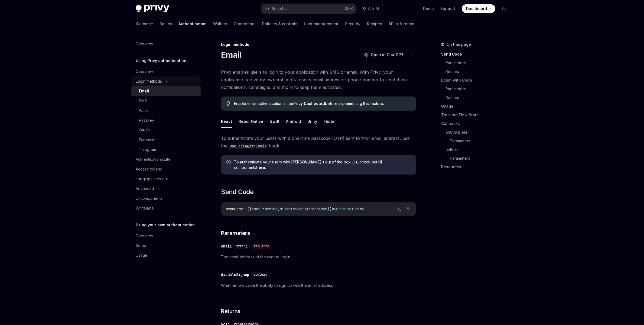  Describe the element at coordinates (374, 8) in the screenshot. I see `span: Ask AI` at that location.